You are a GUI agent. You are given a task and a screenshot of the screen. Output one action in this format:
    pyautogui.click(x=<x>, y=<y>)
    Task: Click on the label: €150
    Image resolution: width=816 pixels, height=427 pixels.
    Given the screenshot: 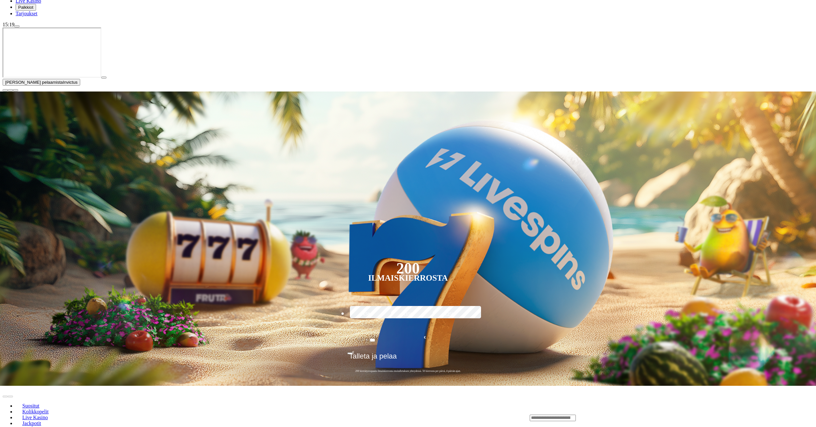 What is the action you would take?
    pyautogui.click(x=408, y=315)
    